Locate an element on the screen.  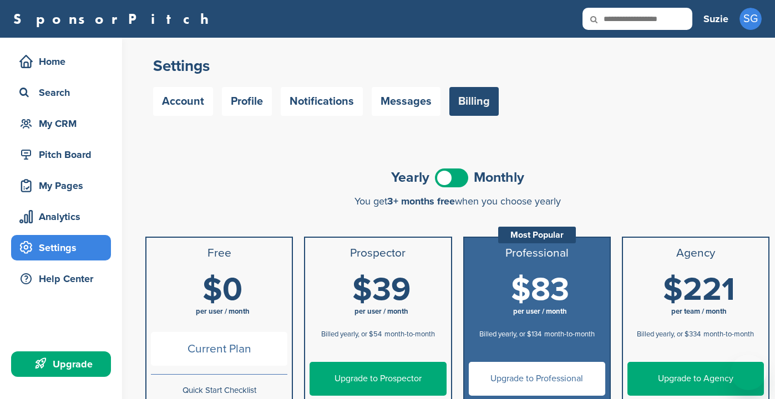
h3: Agency is located at coordinates (696, 254).